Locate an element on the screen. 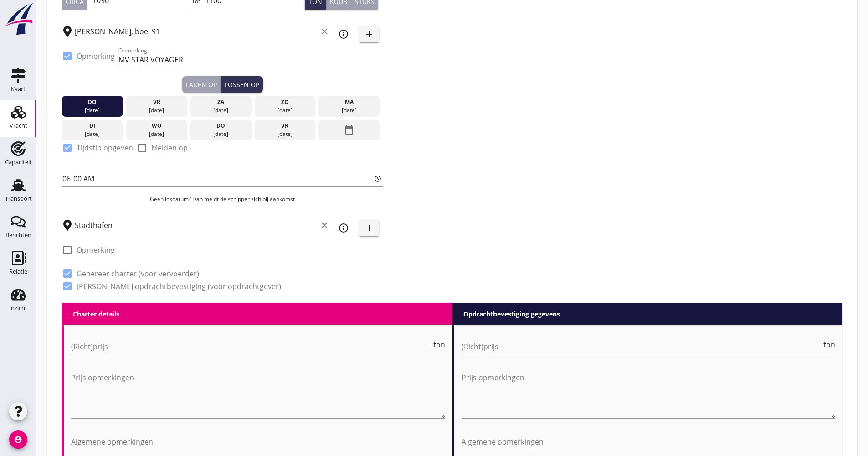  i: date_range is located at coordinates (349, 130).